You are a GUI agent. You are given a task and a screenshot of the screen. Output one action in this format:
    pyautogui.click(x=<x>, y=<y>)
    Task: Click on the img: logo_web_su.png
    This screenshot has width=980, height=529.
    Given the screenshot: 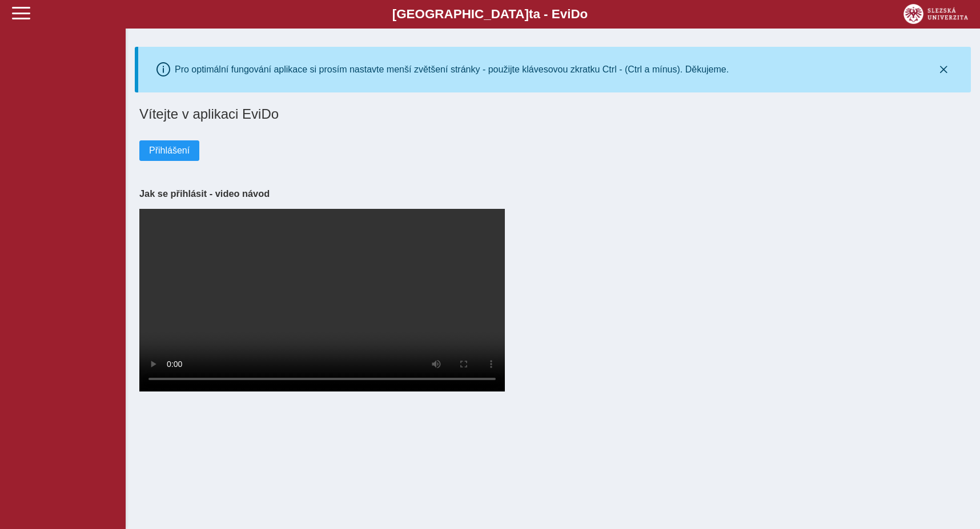 What is the action you would take?
    pyautogui.click(x=936, y=14)
    